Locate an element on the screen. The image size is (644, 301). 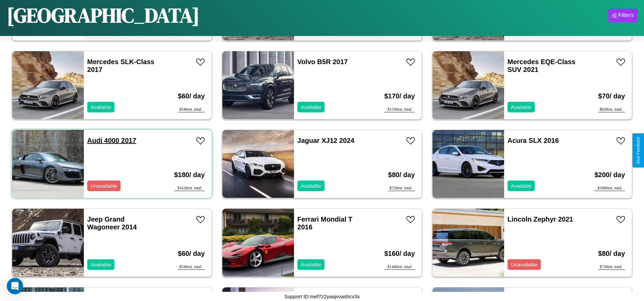
h3: $ 70 / day is located at coordinates (611, 96).